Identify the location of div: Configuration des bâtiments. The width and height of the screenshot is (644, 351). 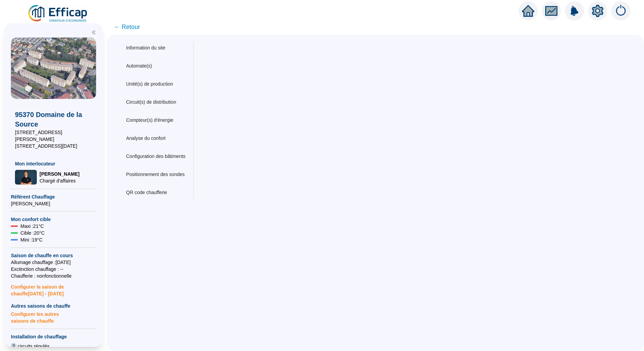
(156, 156).